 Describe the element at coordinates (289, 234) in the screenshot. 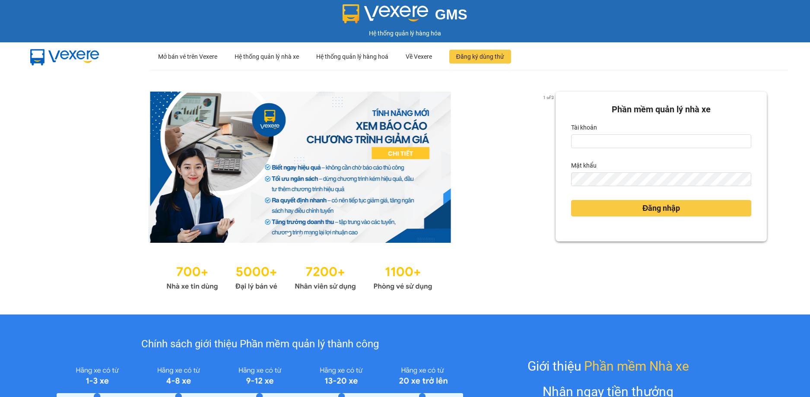

I see `li: slide item 1` at that location.